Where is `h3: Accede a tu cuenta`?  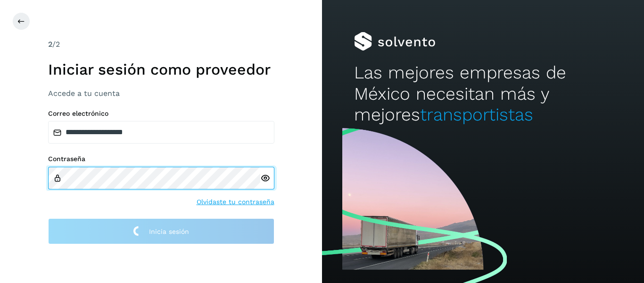 h3: Accede a tu cuenta is located at coordinates (161, 93).